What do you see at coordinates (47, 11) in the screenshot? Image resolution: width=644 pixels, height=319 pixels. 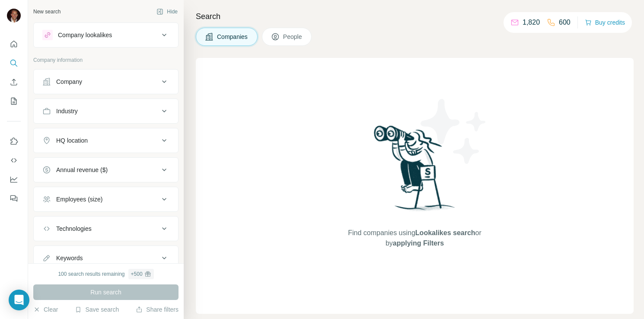 I see `div: New search` at bounding box center [47, 11].